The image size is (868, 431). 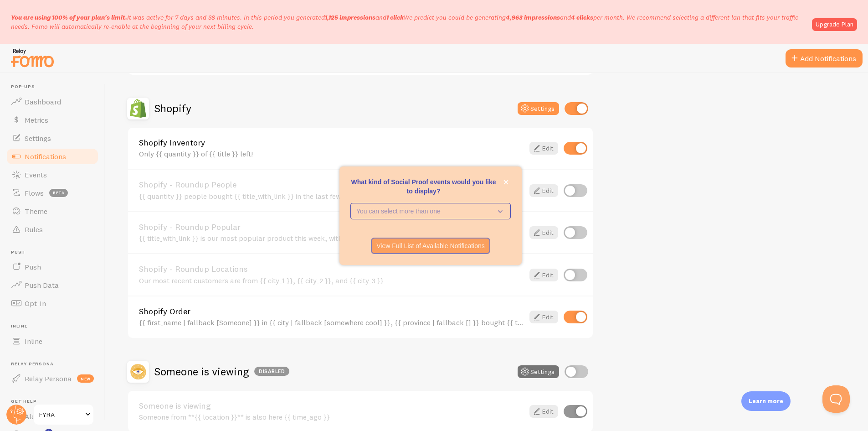 I want to click on a: Relay Persona new, so click(x=52, y=379).